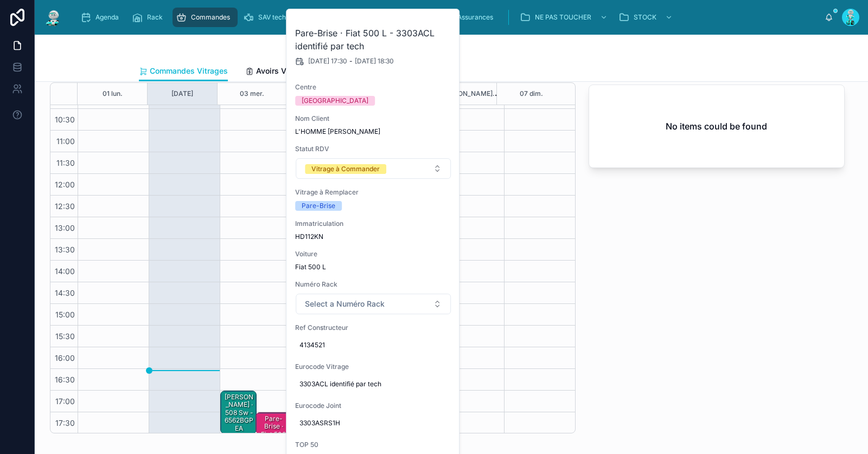 This screenshot has width=868, height=454. What do you see at coordinates (252, 94) in the screenshot?
I see `div: 03 mer.` at bounding box center [252, 94].